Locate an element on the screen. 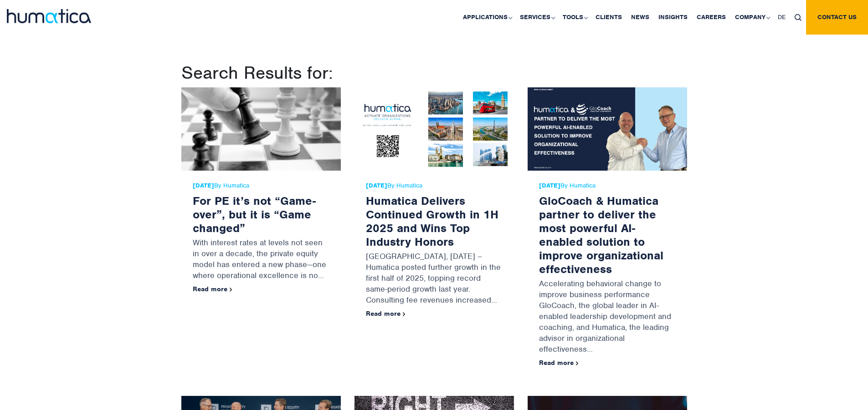 This screenshot has width=868, height=410. span: DE is located at coordinates (781, 17).